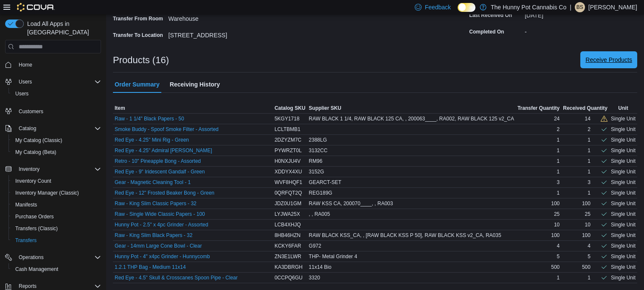 The height and width of the screenshot is (290, 644). I want to click on span: Purchase Orders, so click(56, 217).